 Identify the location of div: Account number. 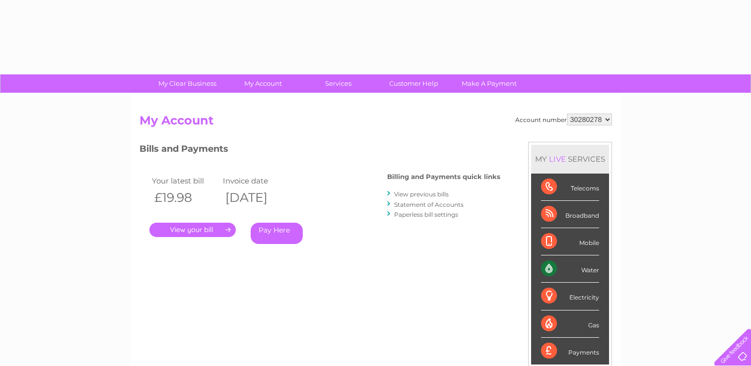
(563, 120).